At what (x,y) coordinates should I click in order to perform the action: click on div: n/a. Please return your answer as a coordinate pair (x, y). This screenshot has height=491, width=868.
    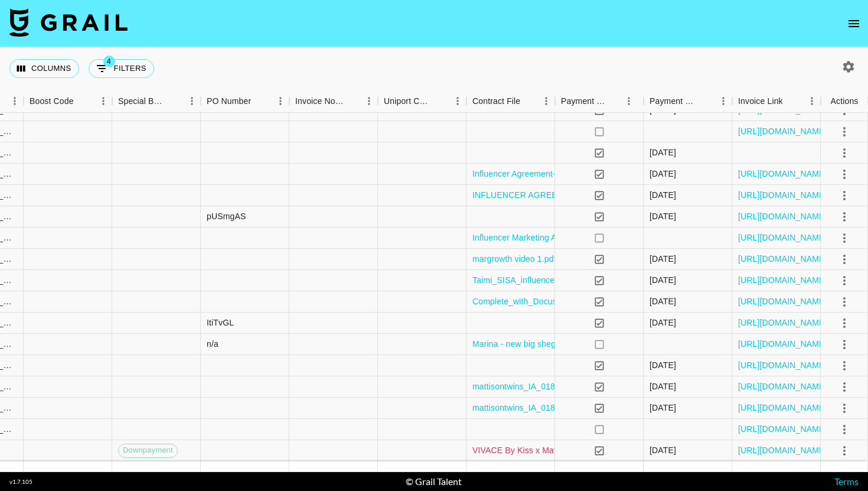
    Looking at the image, I should click on (213, 343).